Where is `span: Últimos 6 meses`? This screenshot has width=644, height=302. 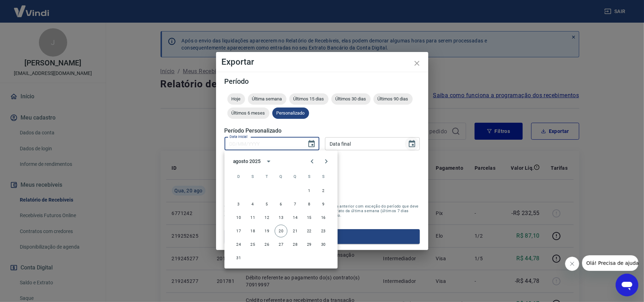 span: Últimos 6 meses is located at coordinates (248, 113).